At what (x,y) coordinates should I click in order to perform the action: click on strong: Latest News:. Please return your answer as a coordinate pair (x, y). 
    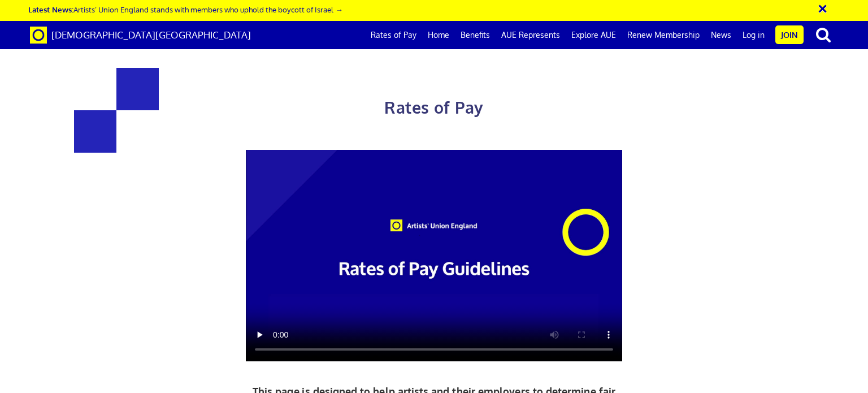
    Looking at the image, I should click on (51, 9).